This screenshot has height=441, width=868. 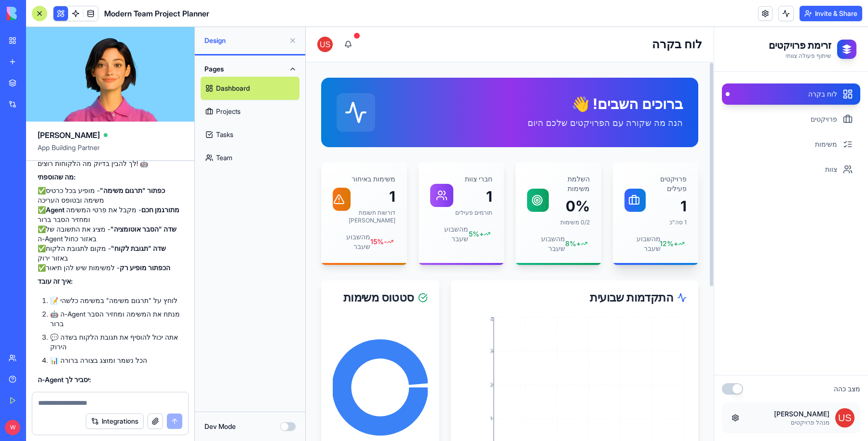 I want to click on p: חברי צוות, so click(x=168, y=152).